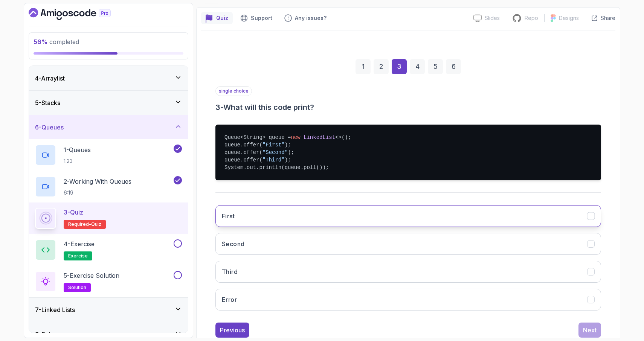  Describe the element at coordinates (311, 18) in the screenshot. I see `p: Any issues?` at that location.